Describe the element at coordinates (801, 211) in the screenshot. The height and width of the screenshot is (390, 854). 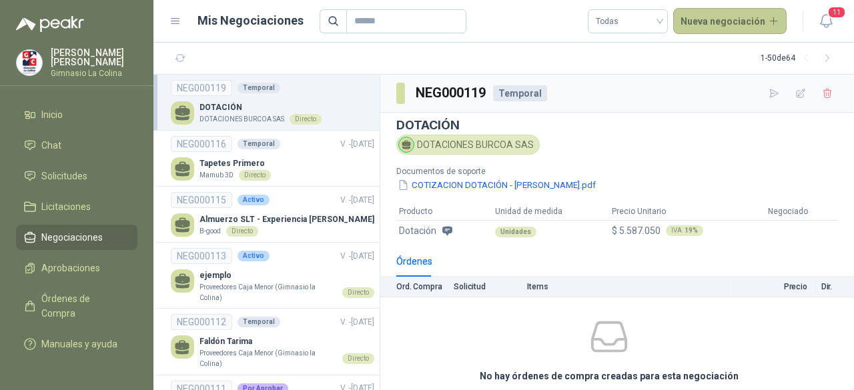
I see `th: Negociado` at that location.